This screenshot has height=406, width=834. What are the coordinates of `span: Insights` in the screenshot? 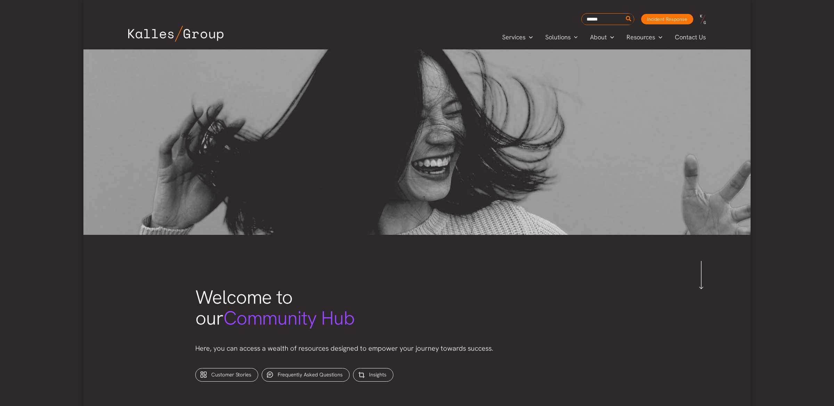 It's located at (378, 374).